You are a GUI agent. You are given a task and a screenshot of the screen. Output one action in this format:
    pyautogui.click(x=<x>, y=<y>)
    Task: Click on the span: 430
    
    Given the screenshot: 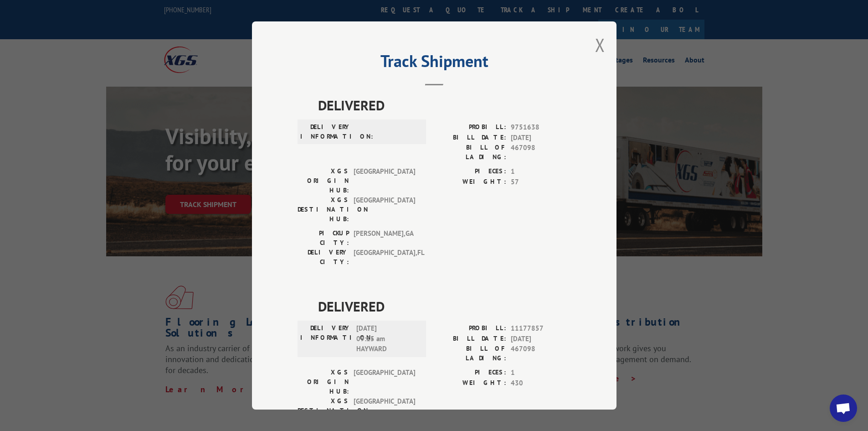 What is the action you would take?
    pyautogui.click(x=541, y=383)
    